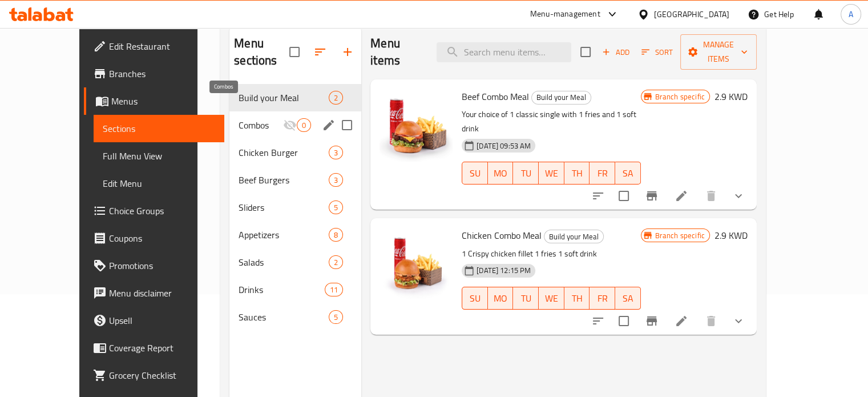  I want to click on span: Chicken Combo Meal, so click(502, 235).